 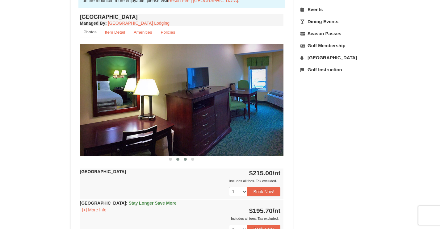 I want to click on a: Photos, so click(x=90, y=32).